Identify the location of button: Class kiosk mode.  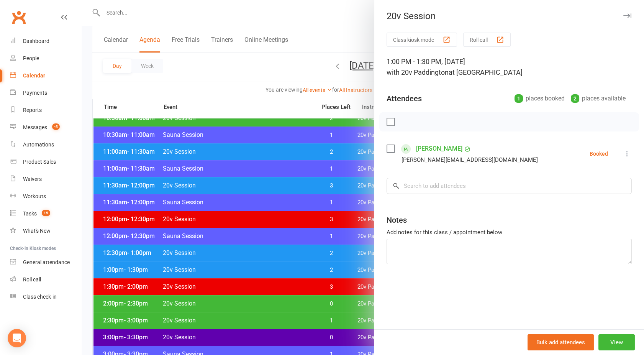
(422, 39).